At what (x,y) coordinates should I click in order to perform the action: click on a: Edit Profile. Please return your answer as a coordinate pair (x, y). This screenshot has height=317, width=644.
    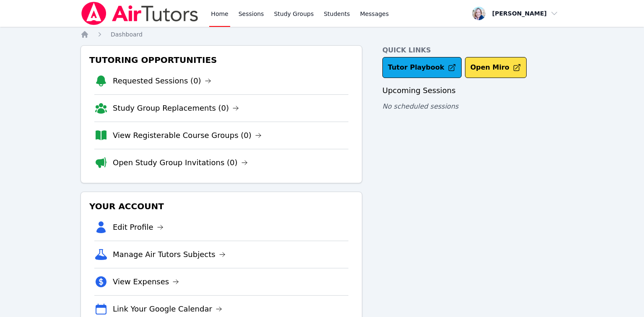
    Looking at the image, I should click on (138, 228).